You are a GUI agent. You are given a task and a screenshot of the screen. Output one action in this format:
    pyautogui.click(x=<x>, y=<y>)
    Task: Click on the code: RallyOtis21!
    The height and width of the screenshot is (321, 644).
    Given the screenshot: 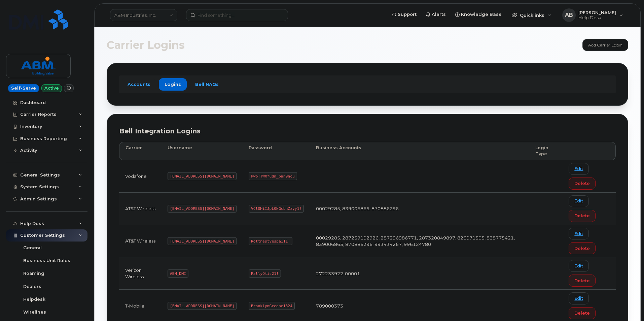 What is the action you would take?
    pyautogui.click(x=264, y=273)
    